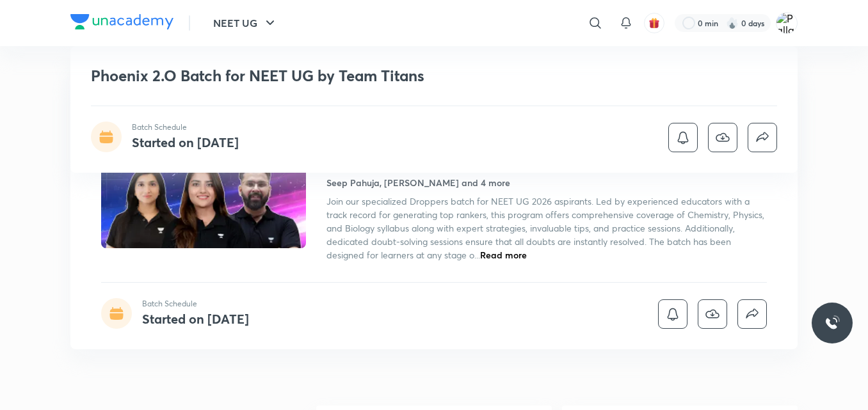  What do you see at coordinates (341, 75) in the screenshot?
I see `h1: Phoenix 2.O Batch for NEET UG by Team Titans` at bounding box center [341, 75].